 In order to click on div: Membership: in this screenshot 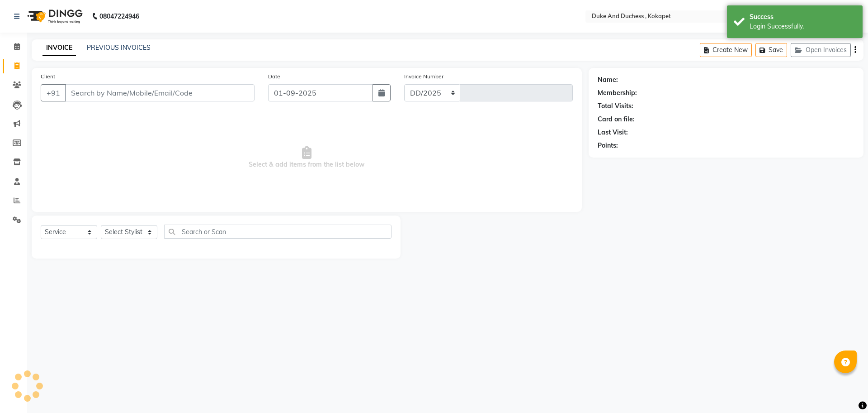, I will do `click(617, 93)`.